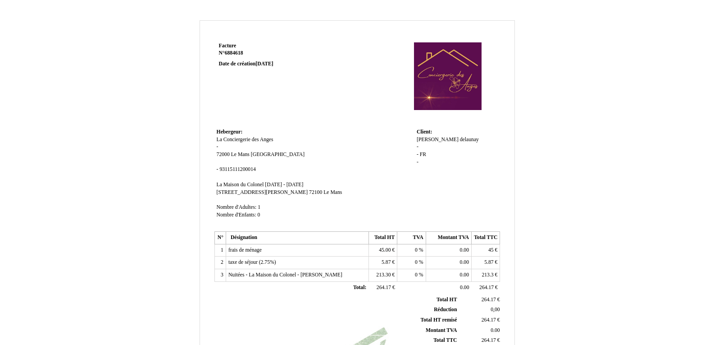 The height and width of the screenshot is (345, 714). Describe the element at coordinates (359, 287) in the screenshot. I see `span: Total:` at that location.